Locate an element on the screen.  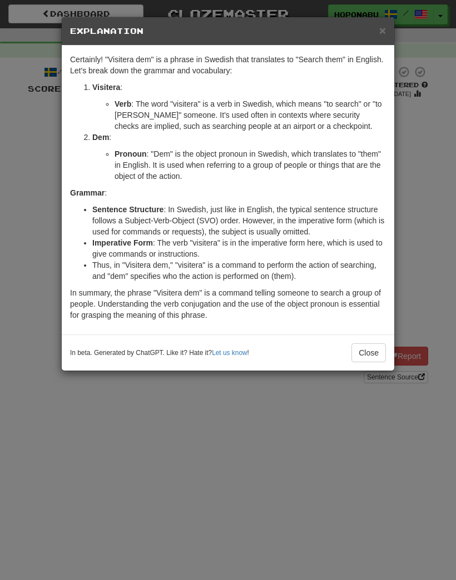
strong: Imperative Form is located at coordinates (122, 243).